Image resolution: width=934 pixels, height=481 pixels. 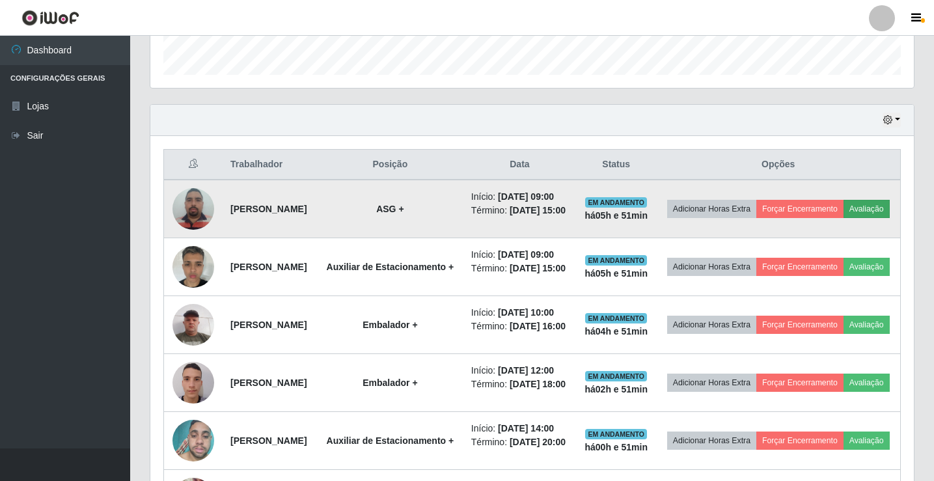 I want to click on strong: há 00 h e 51 min, so click(x=615, y=447).